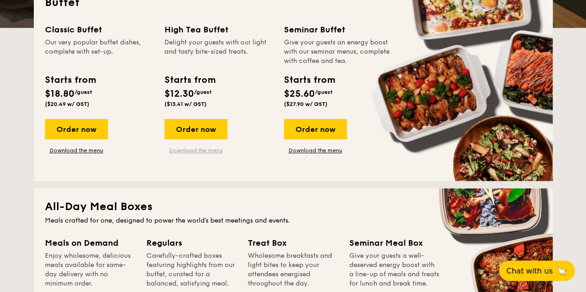 Image resolution: width=586 pixels, height=292 pixels. What do you see at coordinates (394, 243) in the screenshot?
I see `div: Seminar Meal Box` at bounding box center [394, 243].